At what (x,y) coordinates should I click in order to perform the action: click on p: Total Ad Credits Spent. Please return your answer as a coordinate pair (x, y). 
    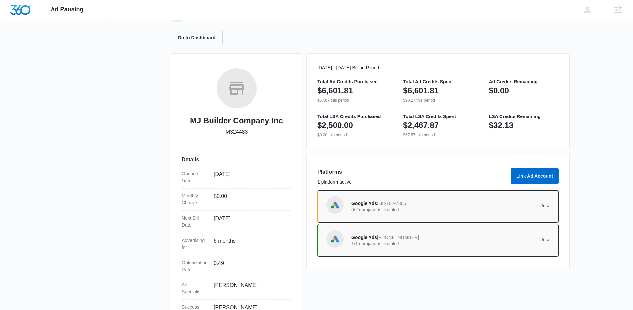
    Looking at the image, I should click on (438, 82).